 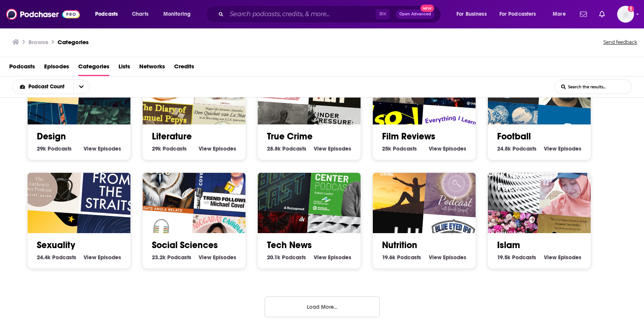 What do you see at coordinates (395, 181) in the screenshot?
I see `img: Freedom in Healthy Living` at bounding box center [395, 181].